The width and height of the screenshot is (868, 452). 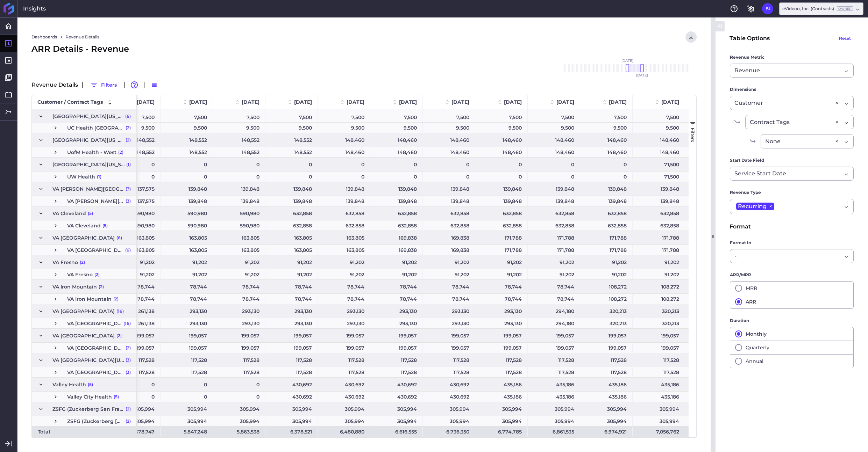 I want to click on div: 71,500, so click(x=711, y=164).